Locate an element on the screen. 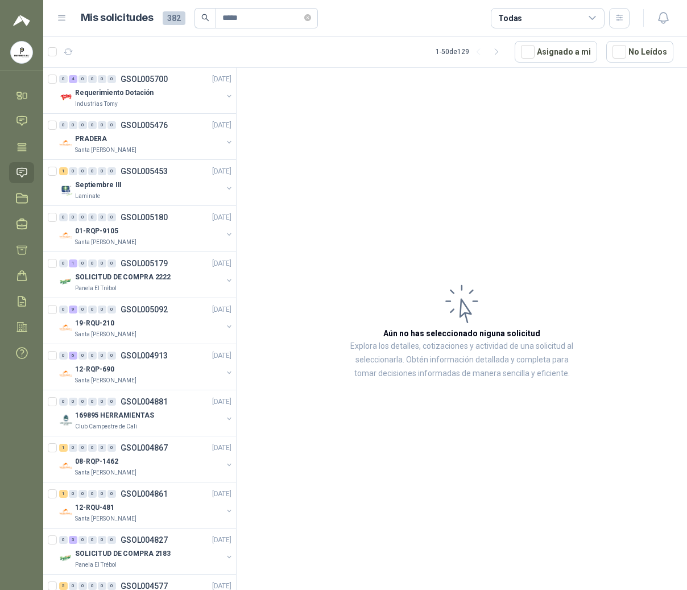 The height and width of the screenshot is (590, 687). span: close-circle is located at coordinates (308, 18).